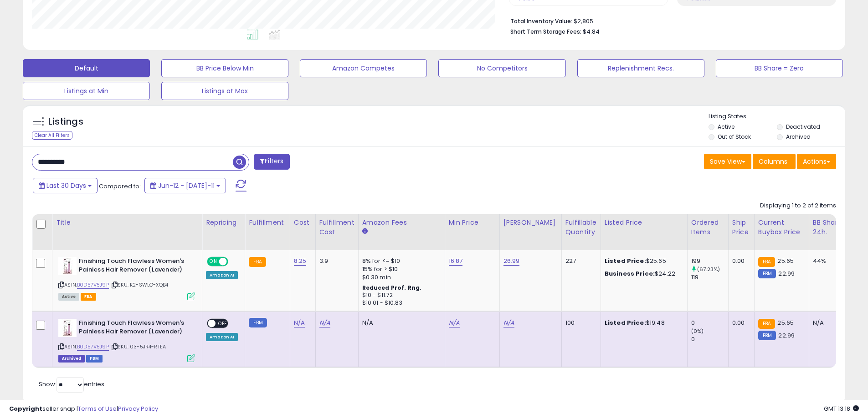 This screenshot has height=418, width=868. Describe the element at coordinates (727, 161) in the screenshot. I see `button: Save View` at that location.